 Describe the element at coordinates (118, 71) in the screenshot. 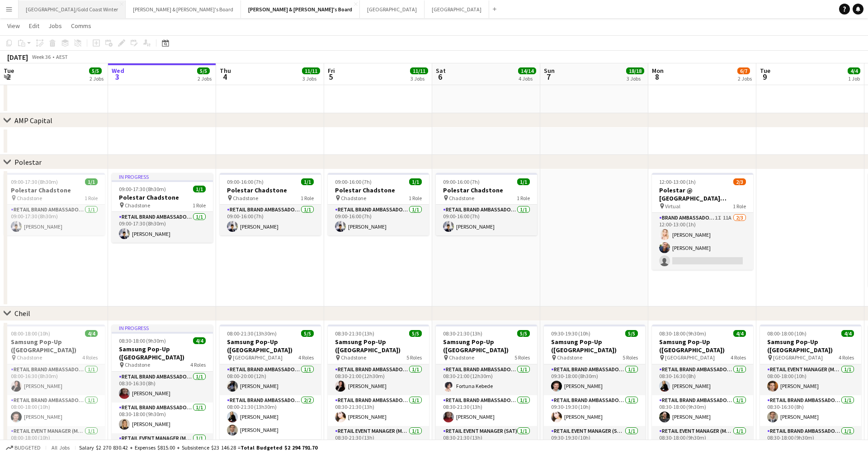

I see `span: Wed` at that location.